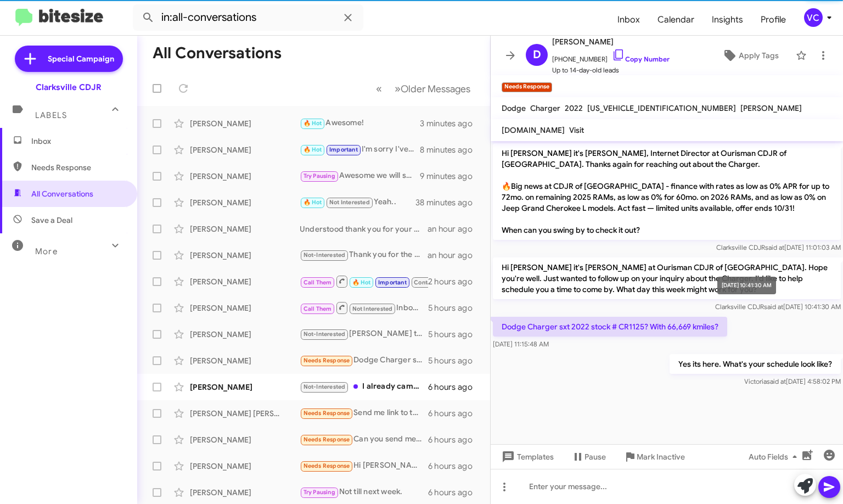  I want to click on button: Apply Tags, so click(750, 56).